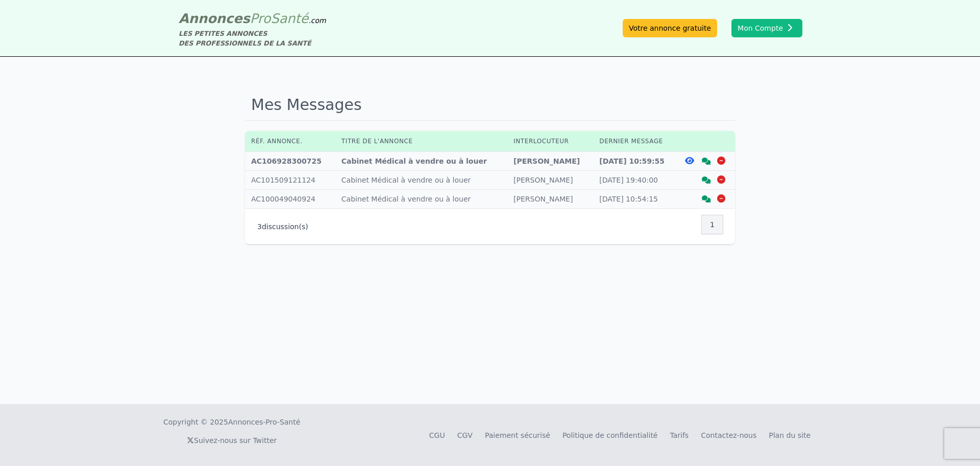 The image size is (980, 466). What do you see at coordinates (729, 435) in the screenshot?
I see `a: Contactez-nous` at bounding box center [729, 435].